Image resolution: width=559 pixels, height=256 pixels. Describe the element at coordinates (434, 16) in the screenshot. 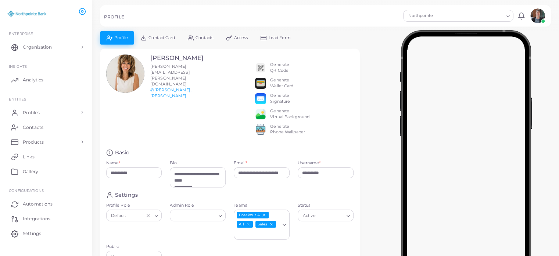

I see `span: Northpointe` at that location.